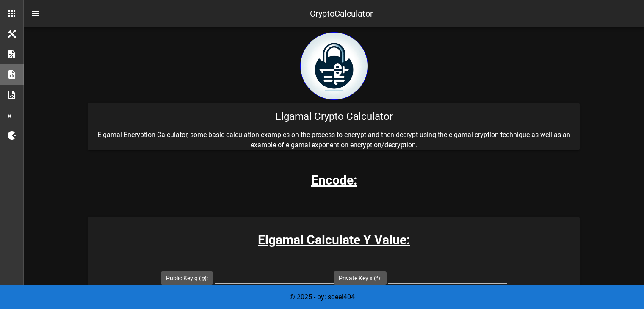 The width and height of the screenshot is (644, 309). Describe the element at coordinates (334, 180) in the screenshot. I see `h3: Encode:` at that location.